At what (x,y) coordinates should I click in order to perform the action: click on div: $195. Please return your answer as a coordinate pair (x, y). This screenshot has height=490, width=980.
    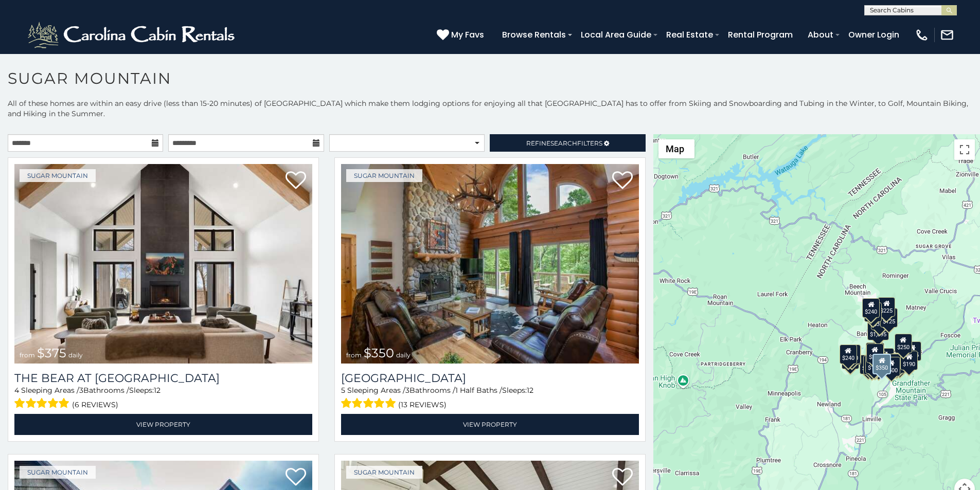
    Looking at the image, I should click on (897, 363).